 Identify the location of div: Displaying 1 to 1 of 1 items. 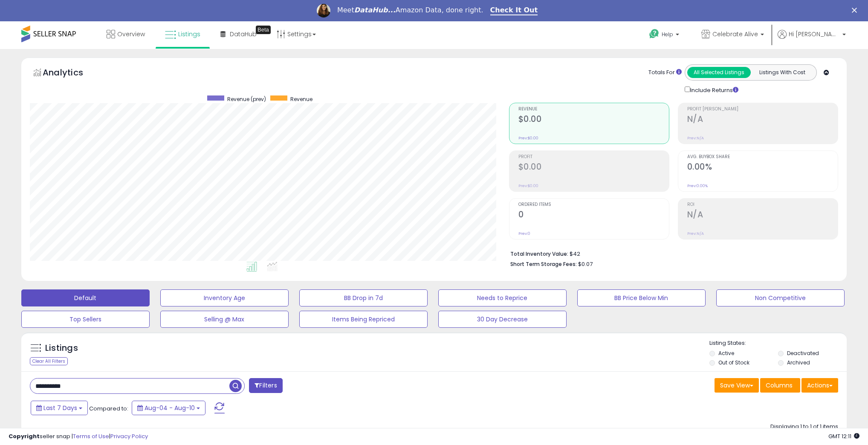
(804, 427).